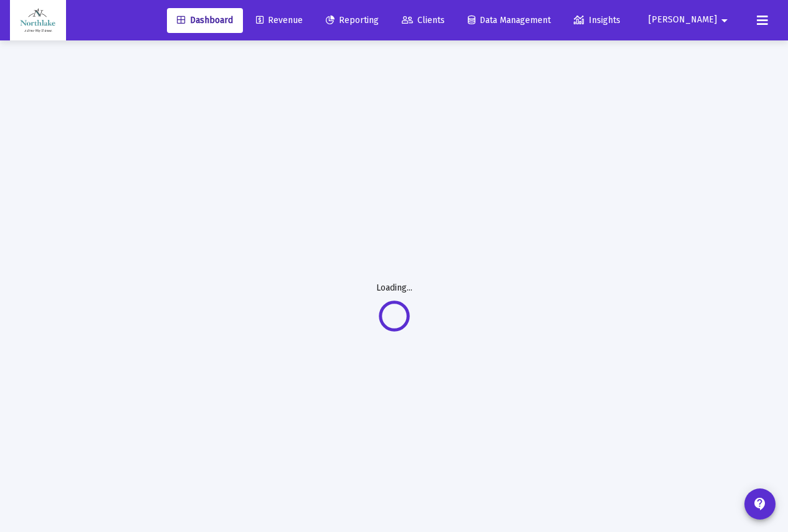  I want to click on a: Reporting, so click(352, 21).